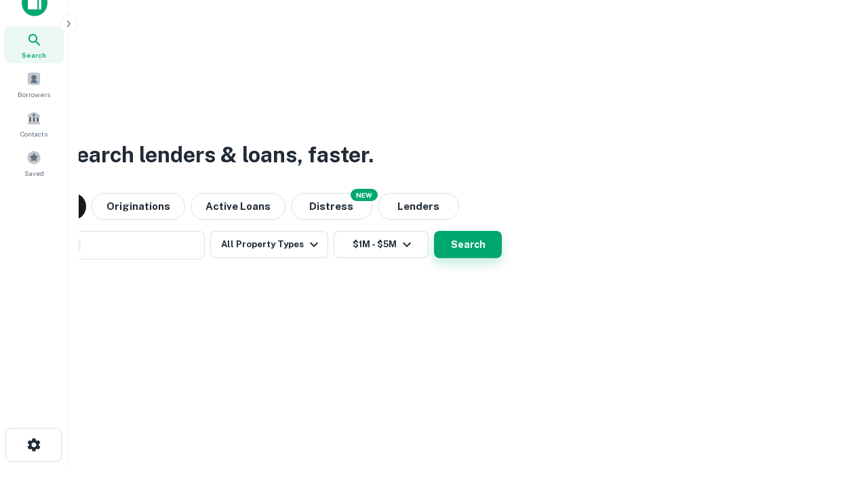 This screenshot has width=868, height=489. What do you see at coordinates (34, 163) in the screenshot?
I see `a: Saved` at bounding box center [34, 163].